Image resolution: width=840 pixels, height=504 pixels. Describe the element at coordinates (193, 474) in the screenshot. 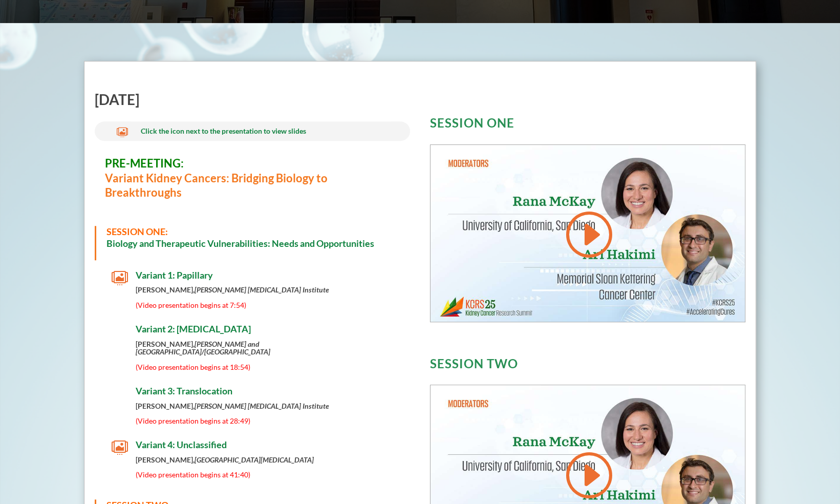

I see `span: (Video presentation begins at 41:40)` at that location.